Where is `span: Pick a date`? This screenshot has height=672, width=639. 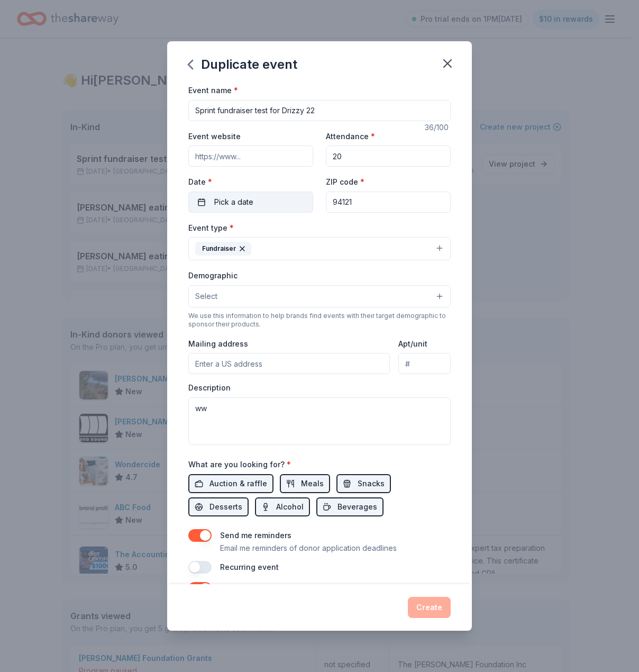
span: Pick a date is located at coordinates (234, 202).